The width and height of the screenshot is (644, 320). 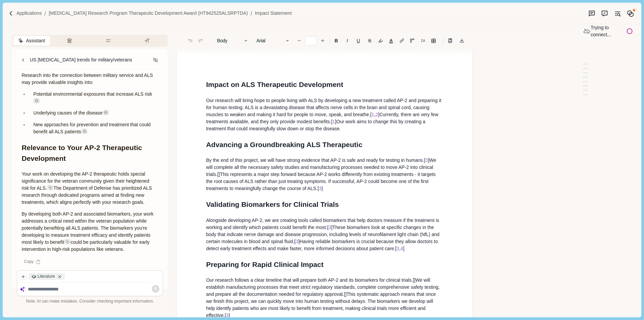 What do you see at coordinates (377, 114) in the screenshot?
I see `span: 2` at bounding box center [377, 114].